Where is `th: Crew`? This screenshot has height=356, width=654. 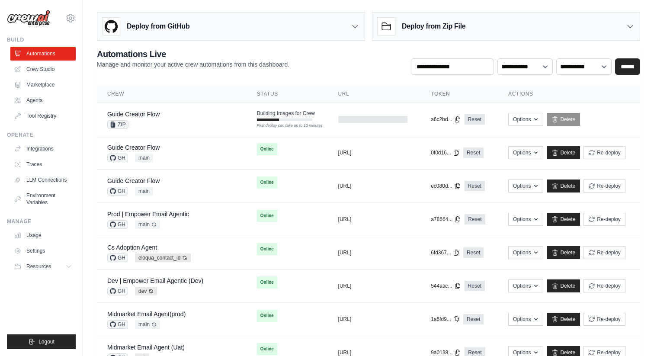 th: Crew is located at coordinates (172, 94).